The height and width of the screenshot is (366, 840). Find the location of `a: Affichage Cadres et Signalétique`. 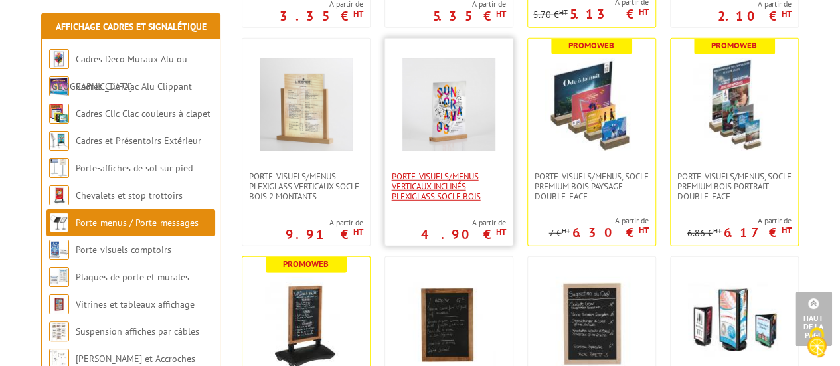

a: Affichage Cadres et Signalétique is located at coordinates (131, 27).